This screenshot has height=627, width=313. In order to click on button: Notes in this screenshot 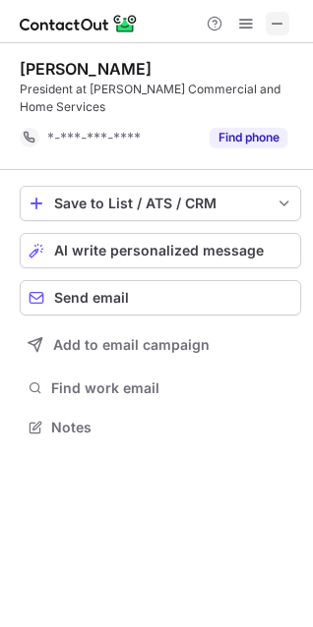, I will do `click(160, 428)`.